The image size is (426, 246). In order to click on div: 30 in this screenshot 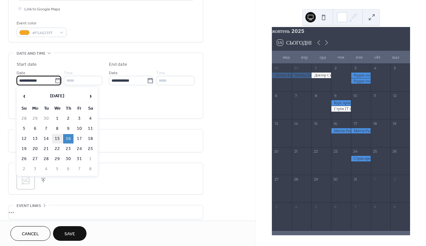, I will do `click(335, 179)`.